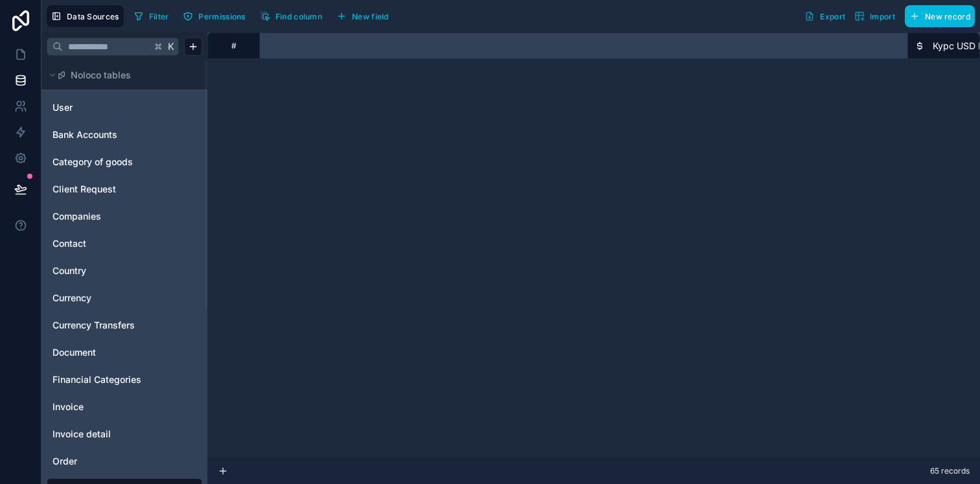  Describe the element at coordinates (882, 16) in the screenshot. I see `span: Import` at that location.